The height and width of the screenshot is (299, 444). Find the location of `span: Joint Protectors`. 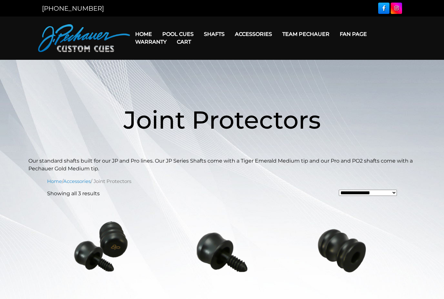

span: Joint Protectors is located at coordinates (222, 119).